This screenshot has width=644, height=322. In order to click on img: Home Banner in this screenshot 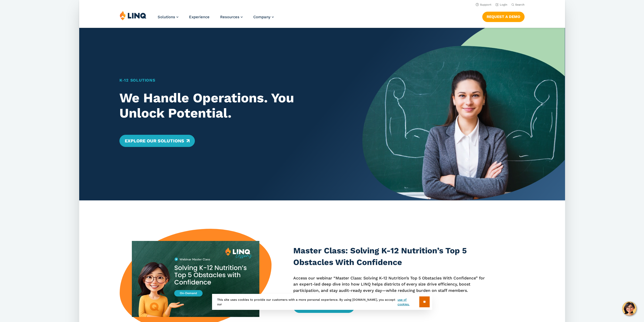, I will do `click(464, 114)`.